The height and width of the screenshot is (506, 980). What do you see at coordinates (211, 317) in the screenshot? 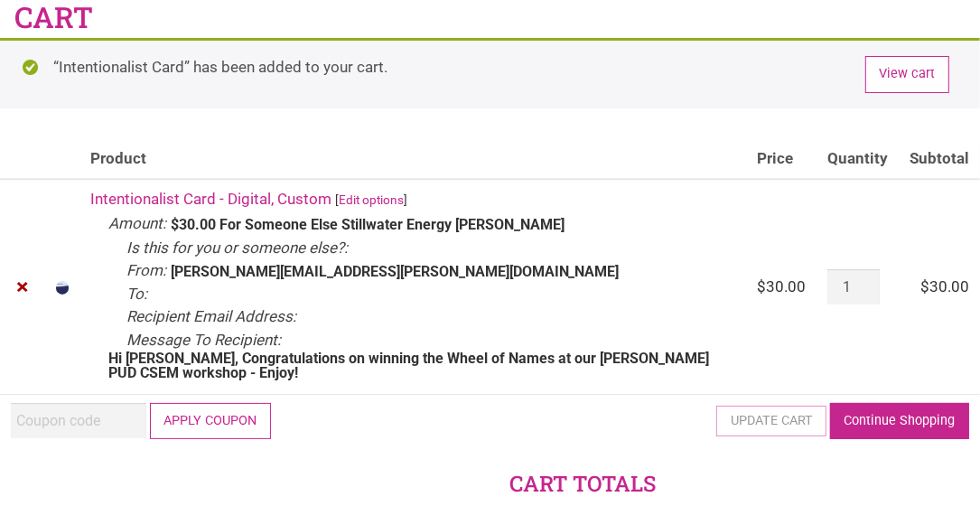
I see `dt: Recipient Email Address:` at bounding box center [211, 317].